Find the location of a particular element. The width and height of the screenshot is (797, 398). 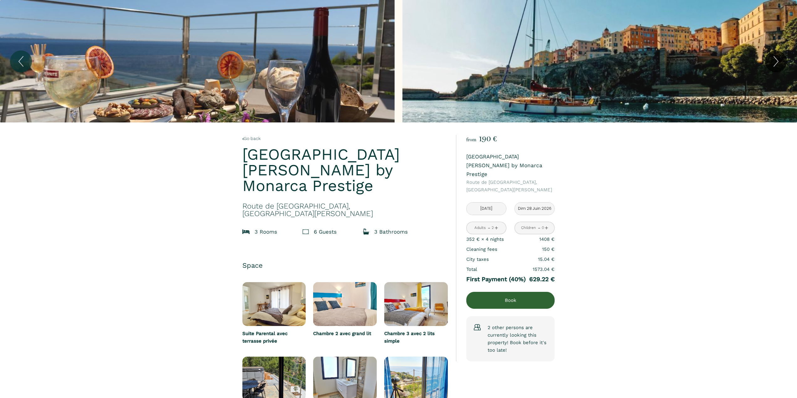

p: Chambre 3 avec 2 lits simple is located at coordinates (416, 337).